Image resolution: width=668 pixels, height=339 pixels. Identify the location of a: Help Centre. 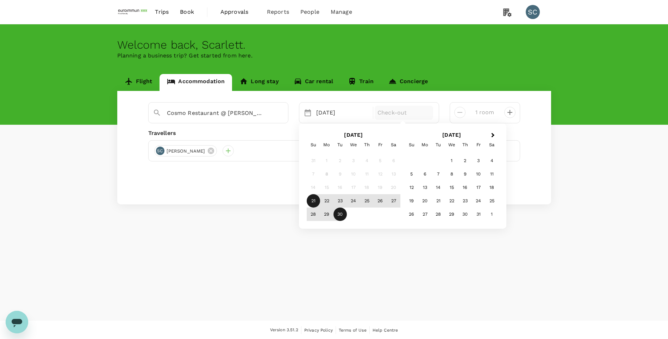
(385, 330).